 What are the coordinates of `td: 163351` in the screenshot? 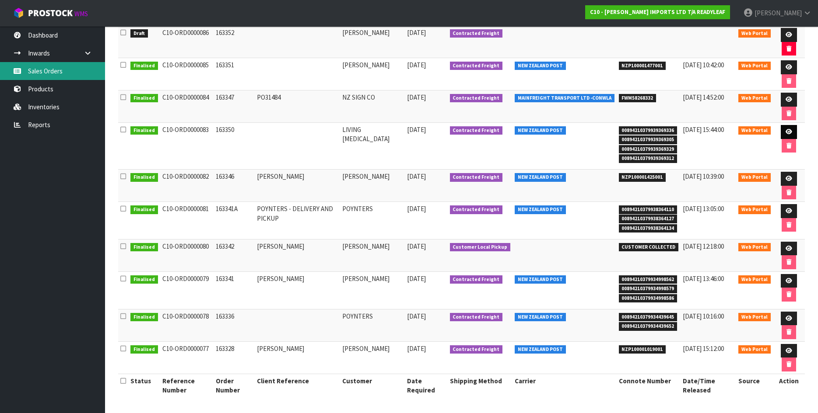 It's located at (234, 74).